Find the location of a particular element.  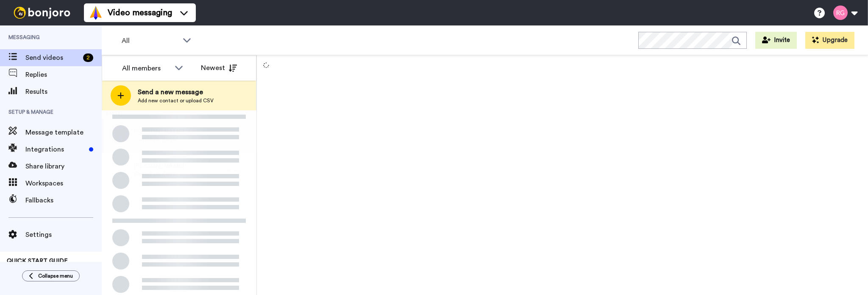

span: Fallbacks is located at coordinates (64, 200).